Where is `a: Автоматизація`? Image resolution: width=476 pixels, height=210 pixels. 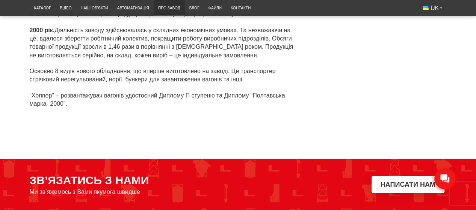 a: Автоматизація is located at coordinates (133, 8).